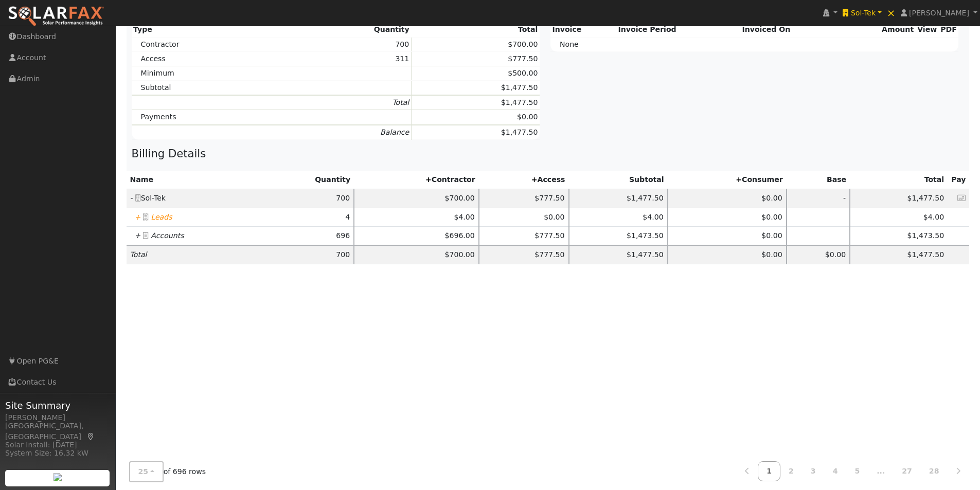 Image resolution: width=980 pixels, height=490 pixels. I want to click on th: Invoice, so click(584, 30).